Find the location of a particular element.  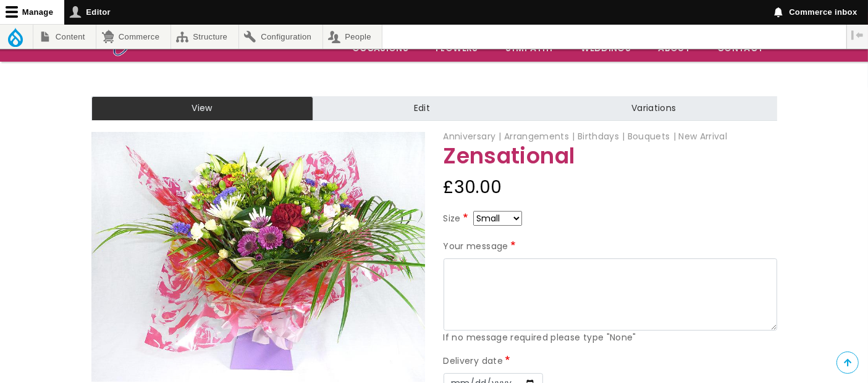

span: New Arrival is located at coordinates (703, 136).